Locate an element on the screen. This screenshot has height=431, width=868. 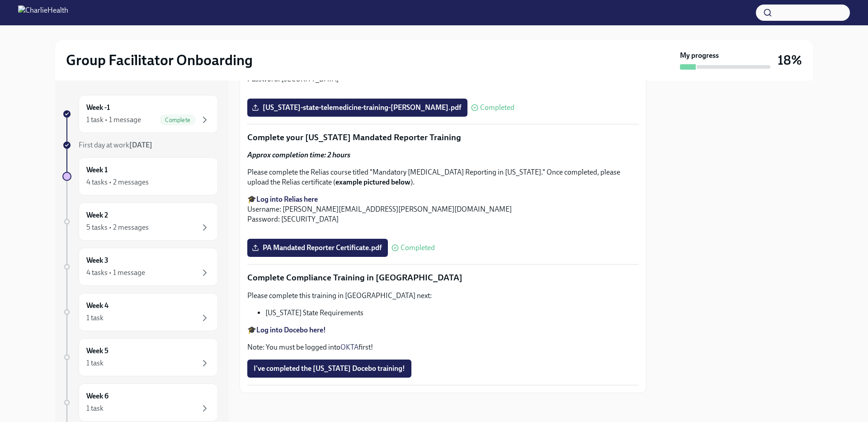
a: Week -11 task • 1 messageComplete is located at coordinates (140, 114).